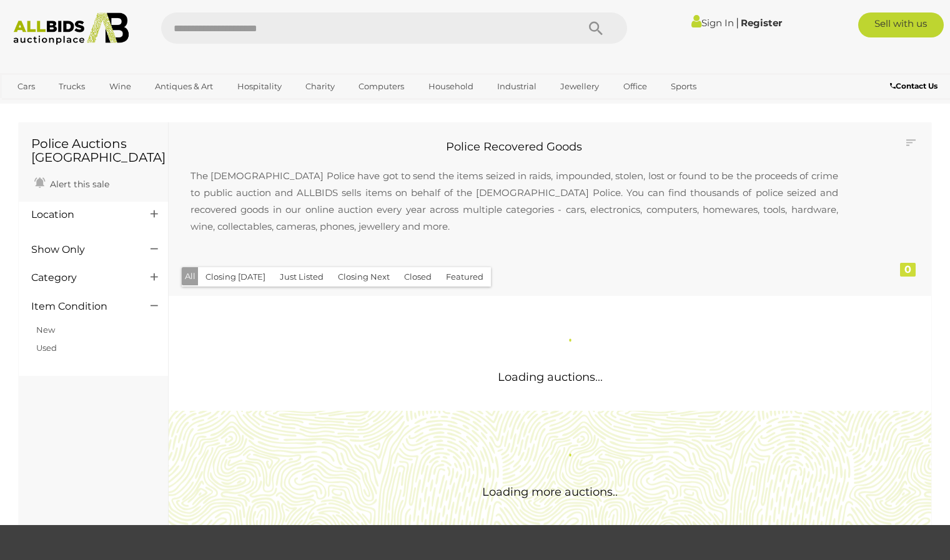  Describe the element at coordinates (684, 86) in the screenshot. I see `a: Sports` at that location.